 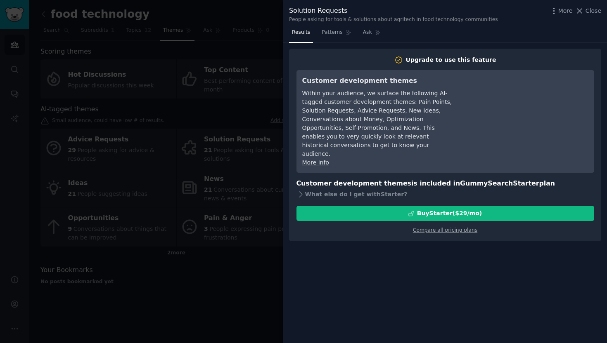 I want to click on div: Buy Starter ($ 29 /mo ), so click(x=449, y=213).